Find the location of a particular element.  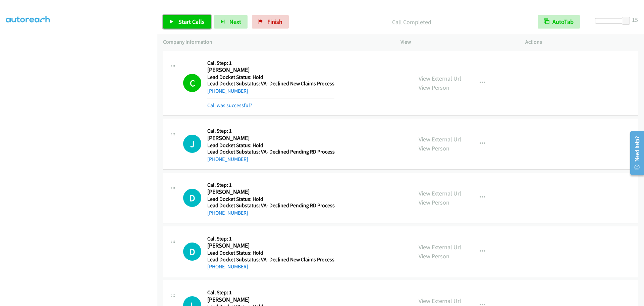

h1: J is located at coordinates (192, 143).